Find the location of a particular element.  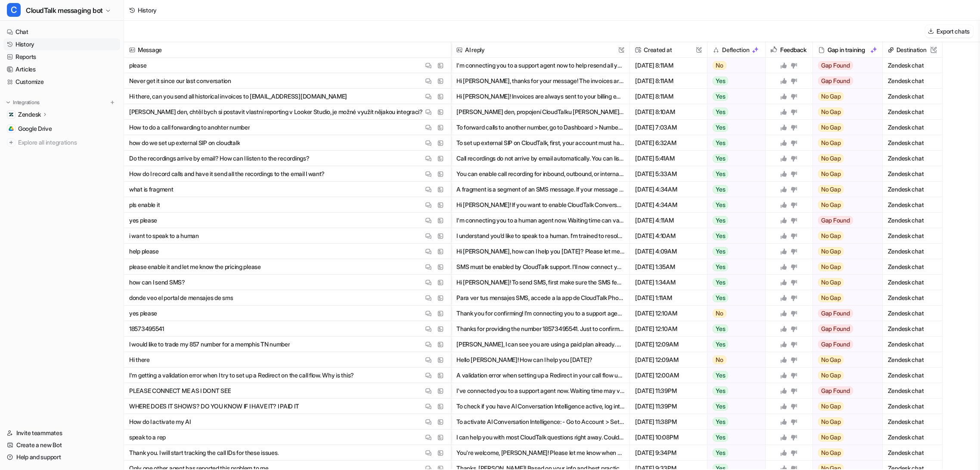

a: Reports is located at coordinates (61, 57).